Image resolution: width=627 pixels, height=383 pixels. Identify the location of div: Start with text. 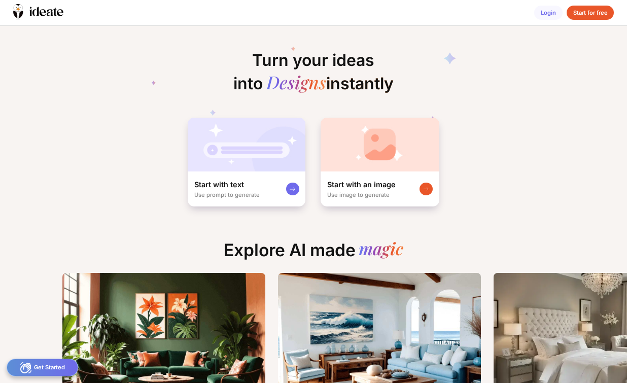
(219, 184).